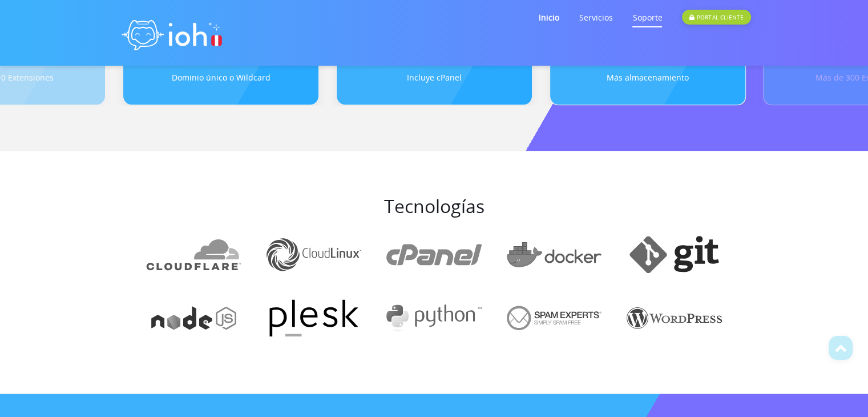 The image size is (868, 417). Describe the element at coordinates (716, 17) in the screenshot. I see `div: PORTAL CLIENTE` at that location.